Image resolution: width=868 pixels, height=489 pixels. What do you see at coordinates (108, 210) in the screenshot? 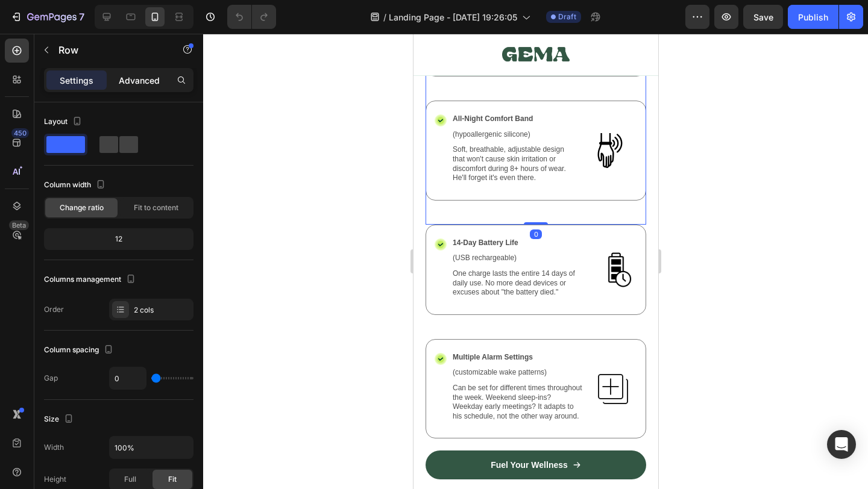
I see `p: 14-Day Battery Life` at bounding box center [108, 210].